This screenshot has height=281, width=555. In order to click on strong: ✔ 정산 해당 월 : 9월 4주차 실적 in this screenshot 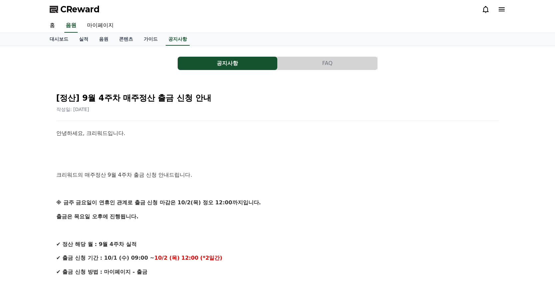, I will do `click(96, 244)`.